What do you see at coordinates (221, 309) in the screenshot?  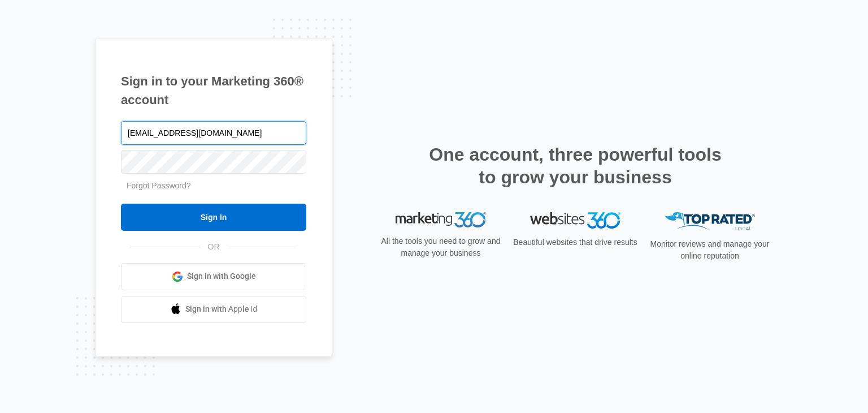 I see `span: Sign in with Apple Id` at bounding box center [221, 309].